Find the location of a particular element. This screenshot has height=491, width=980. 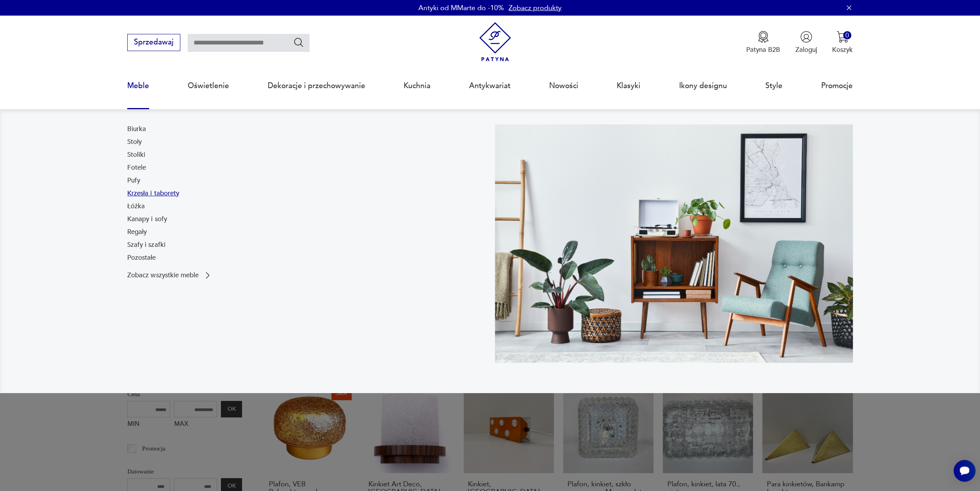

a: Ikona medaluPatyna B2B is located at coordinates (763, 42).